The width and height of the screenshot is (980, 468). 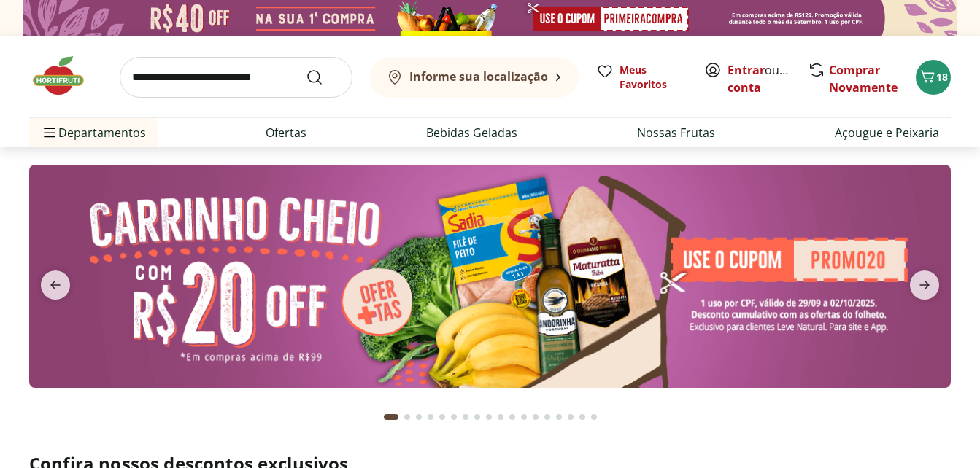 I want to click on button: Go to page 17 from fs-carousel, so click(x=583, y=417).